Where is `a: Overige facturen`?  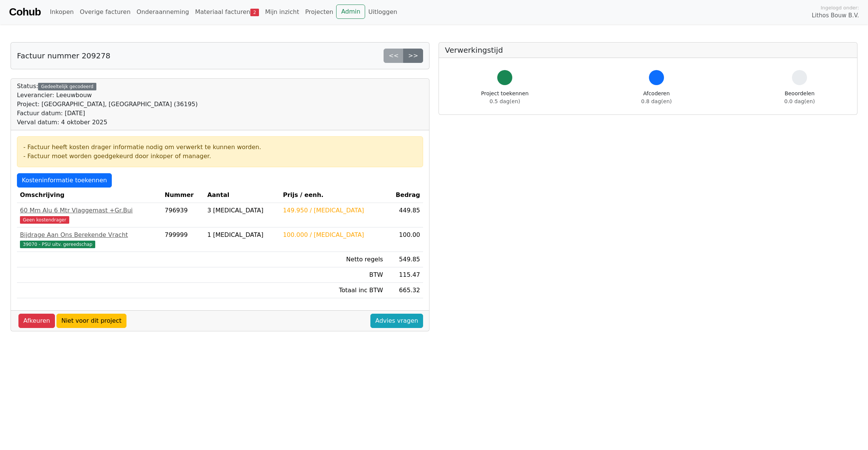
a: Overige facturen is located at coordinates (105, 12).